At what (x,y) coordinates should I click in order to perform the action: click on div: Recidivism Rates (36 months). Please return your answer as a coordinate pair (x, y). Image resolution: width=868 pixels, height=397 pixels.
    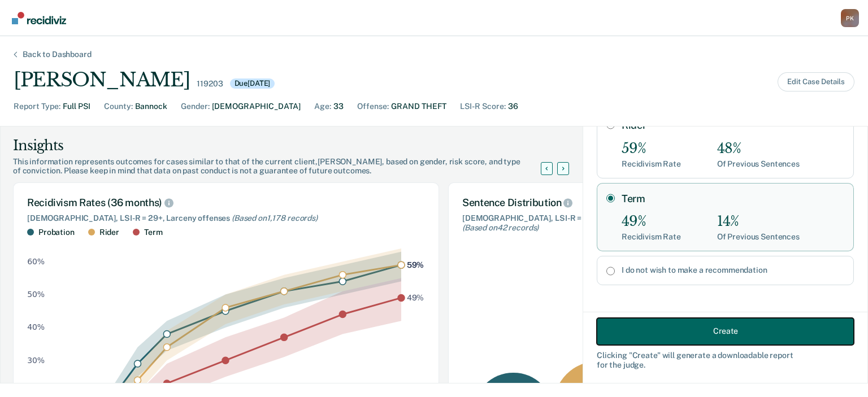
    Looking at the image, I should click on (226, 203).